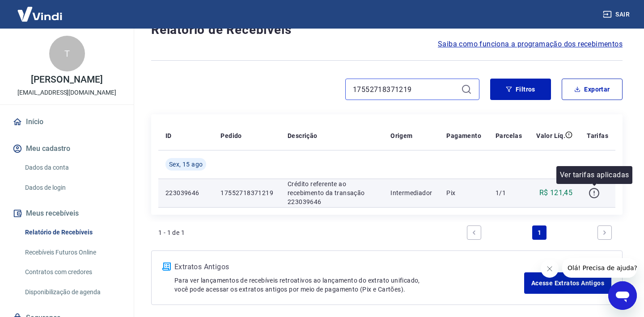 The height and width of the screenshot is (317, 644). Describe the element at coordinates (349, 267) in the screenshot. I see `p: Extratos Antigos` at that location.